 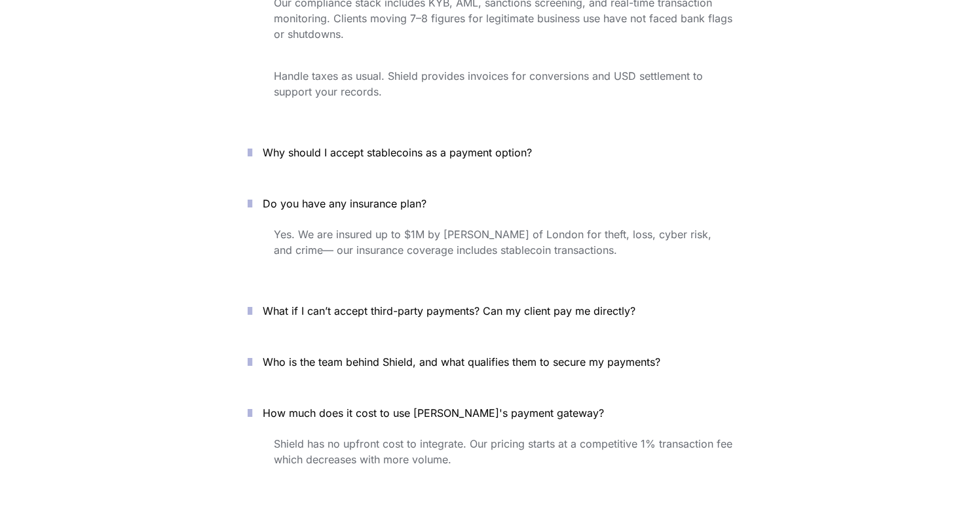 I want to click on button: Do you have any insurance plan?, so click(x=490, y=204).